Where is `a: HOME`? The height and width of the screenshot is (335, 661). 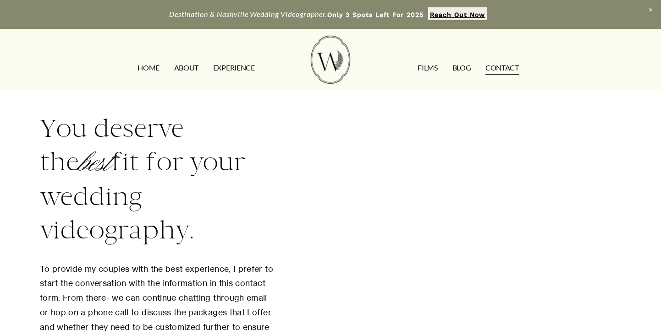
a: HOME is located at coordinates (148, 68).